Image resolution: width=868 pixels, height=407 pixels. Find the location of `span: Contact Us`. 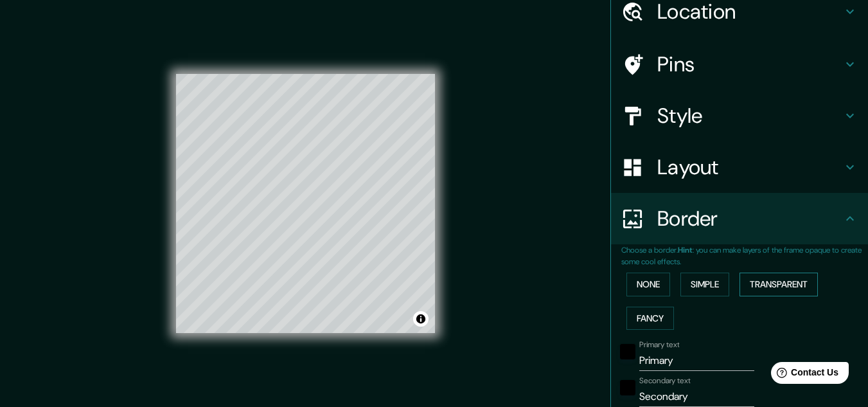

span: Contact Us is located at coordinates (61, 15).